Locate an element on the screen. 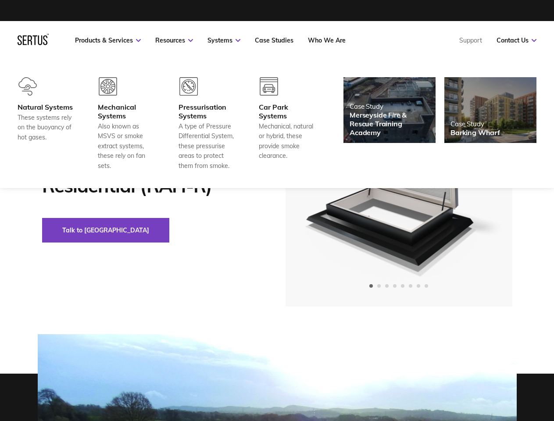 The height and width of the screenshot is (421, 554). span: Go to slide 4 is located at coordinates (395, 286).